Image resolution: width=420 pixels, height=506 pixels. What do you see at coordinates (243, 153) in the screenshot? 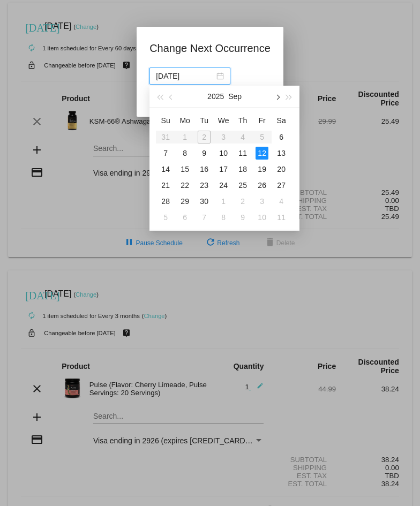
I see `td: 9/11/2025` at bounding box center [243, 153].